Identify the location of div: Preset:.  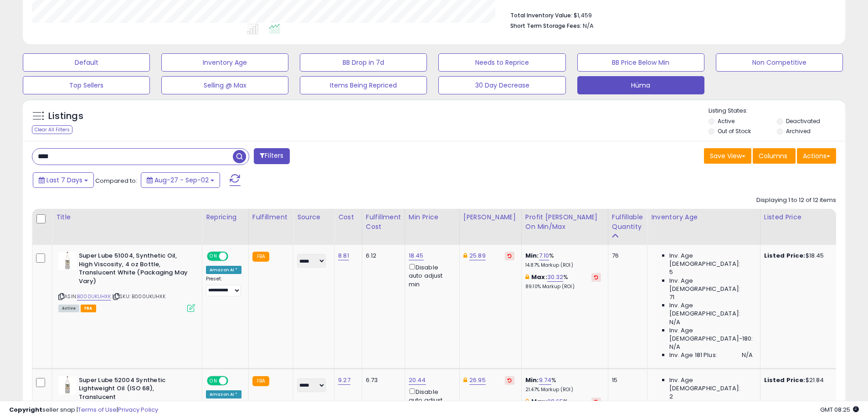
(223, 286).